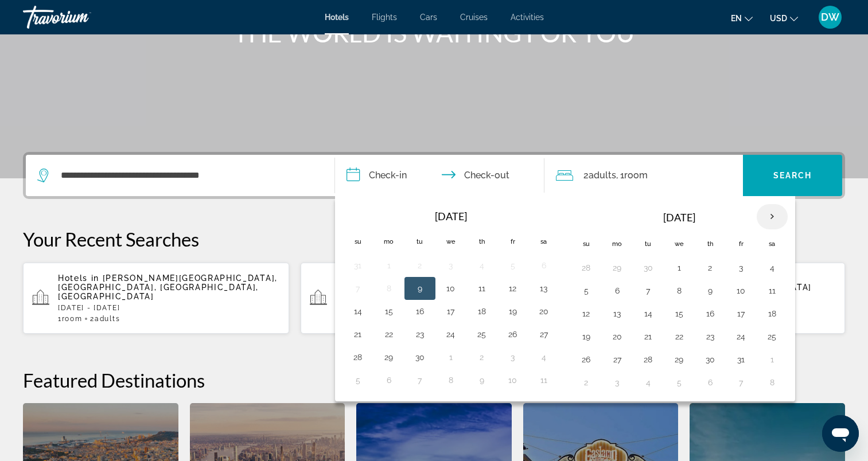  Describe the element at coordinates (830, 17) in the screenshot. I see `button: User Menu` at that location.